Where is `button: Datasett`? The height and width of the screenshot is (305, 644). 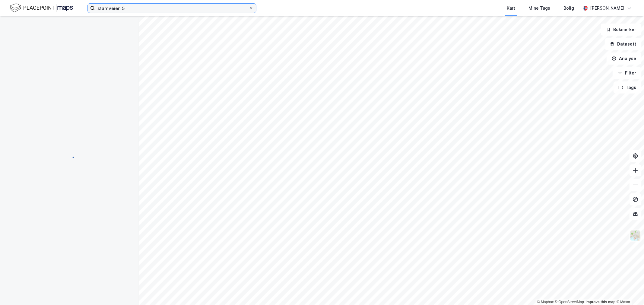 button: Datasett is located at coordinates (623, 44).